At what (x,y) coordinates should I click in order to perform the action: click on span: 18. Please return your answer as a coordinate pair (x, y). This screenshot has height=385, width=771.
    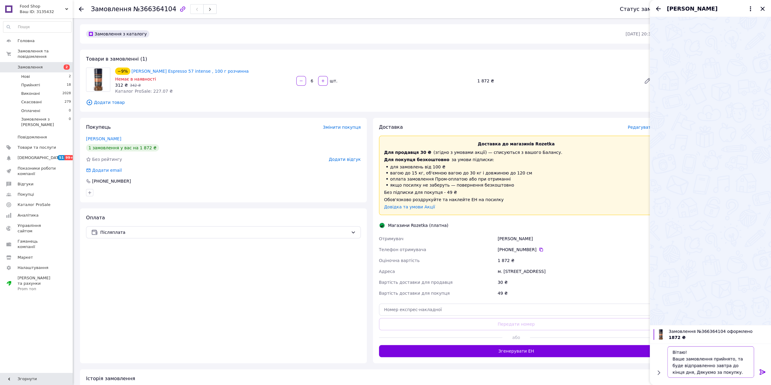
    Looking at the image, I should click on (69, 85).